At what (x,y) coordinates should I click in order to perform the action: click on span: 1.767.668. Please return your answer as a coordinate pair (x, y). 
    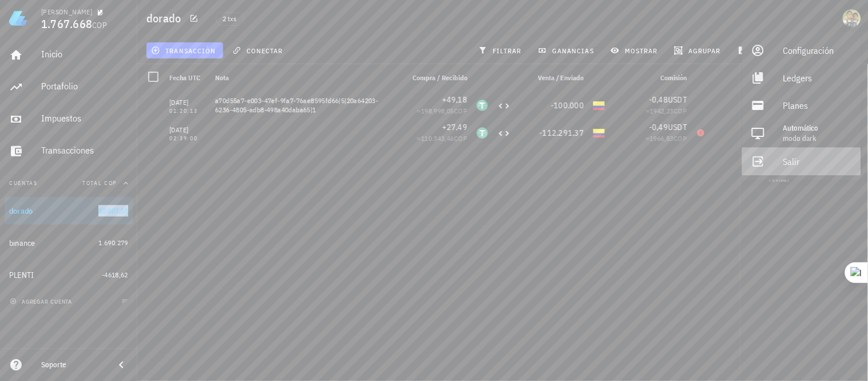
    Looking at the image, I should click on (67, 24).